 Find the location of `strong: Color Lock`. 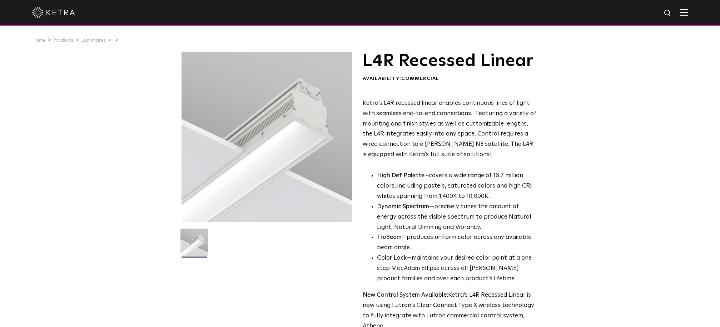

strong: Color Lock is located at coordinates (391, 258).